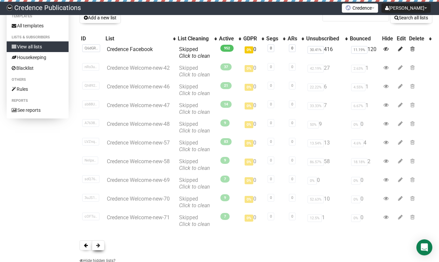 The width and height of the screenshot is (439, 262). Describe the element at coordinates (316, 143) in the screenshot. I see `span: 13.54%` at that location.